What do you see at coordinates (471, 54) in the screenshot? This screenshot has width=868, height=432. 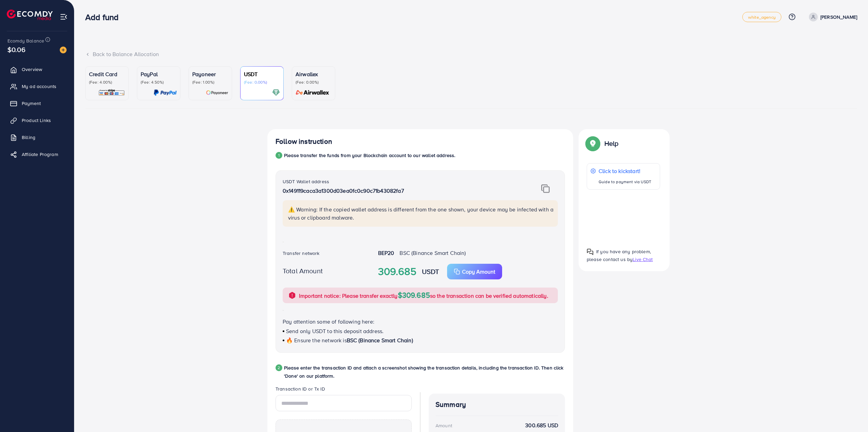 I see `div: Back to Balance Allocation` at bounding box center [471, 54].